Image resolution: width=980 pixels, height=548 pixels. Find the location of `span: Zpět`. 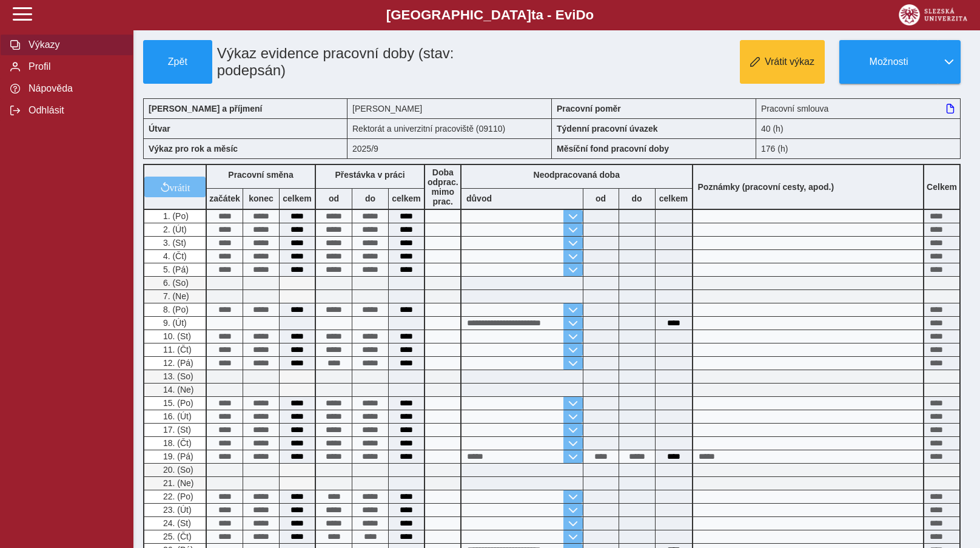

span: Zpět is located at coordinates (178, 62).